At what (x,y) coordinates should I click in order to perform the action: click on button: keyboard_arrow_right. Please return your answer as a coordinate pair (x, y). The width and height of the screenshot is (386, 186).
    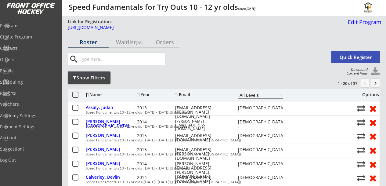
    Looking at the image, I should click on (375, 83).